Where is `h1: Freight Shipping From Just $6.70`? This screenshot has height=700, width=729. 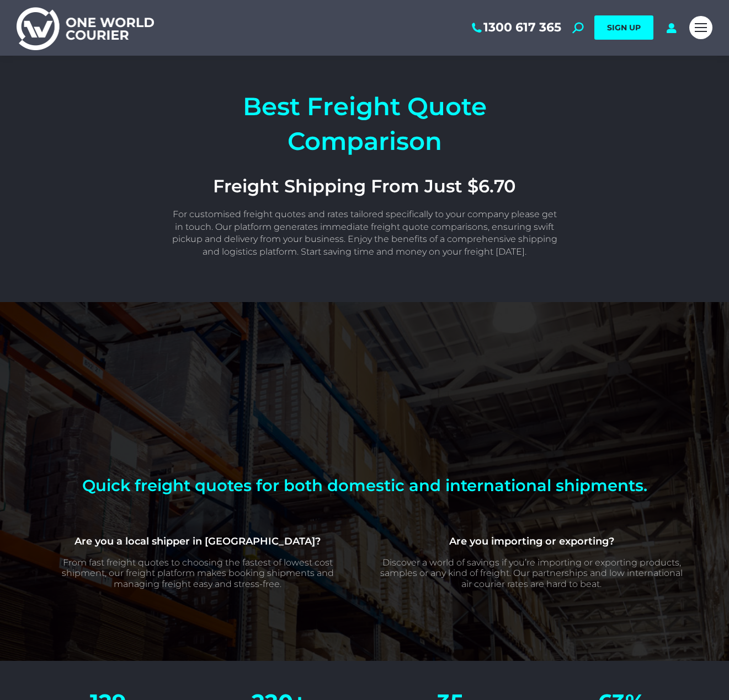
h1: Freight Shipping From Just $6.70 is located at coordinates (364, 187).